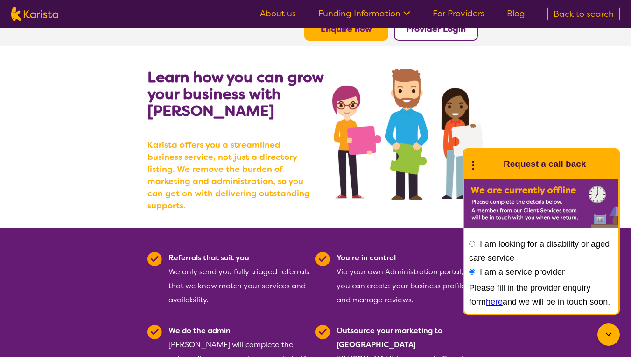 The image size is (631, 357). I want to click on a: Funding Information, so click(364, 14).